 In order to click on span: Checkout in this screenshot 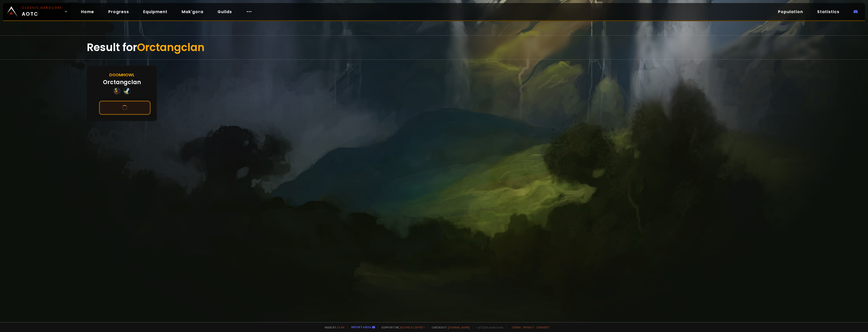, I will do `click(449, 327)`.